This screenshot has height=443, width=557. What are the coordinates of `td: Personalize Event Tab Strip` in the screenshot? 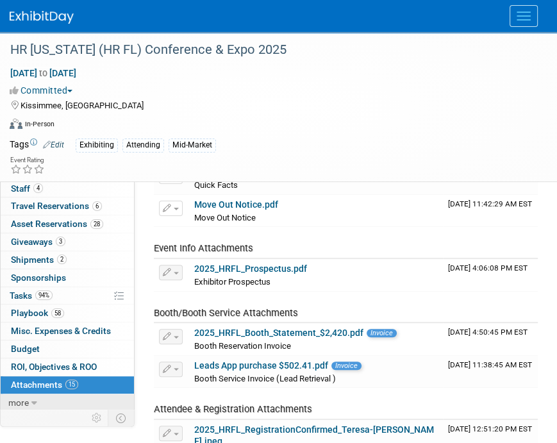 It's located at (97, 418).